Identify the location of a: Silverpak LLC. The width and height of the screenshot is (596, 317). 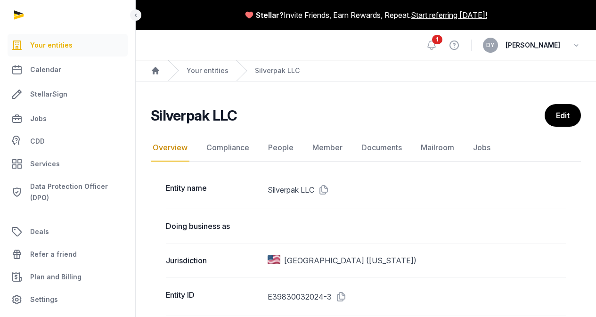
(277, 71).